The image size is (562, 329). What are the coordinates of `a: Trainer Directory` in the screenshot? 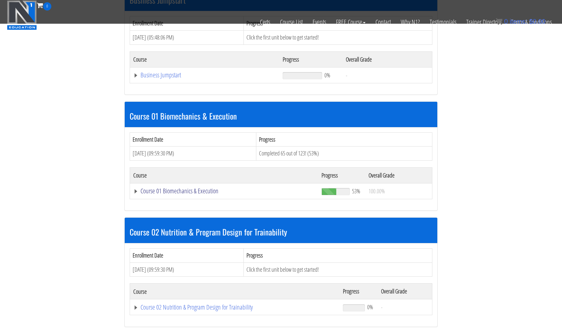 It's located at (484, 22).